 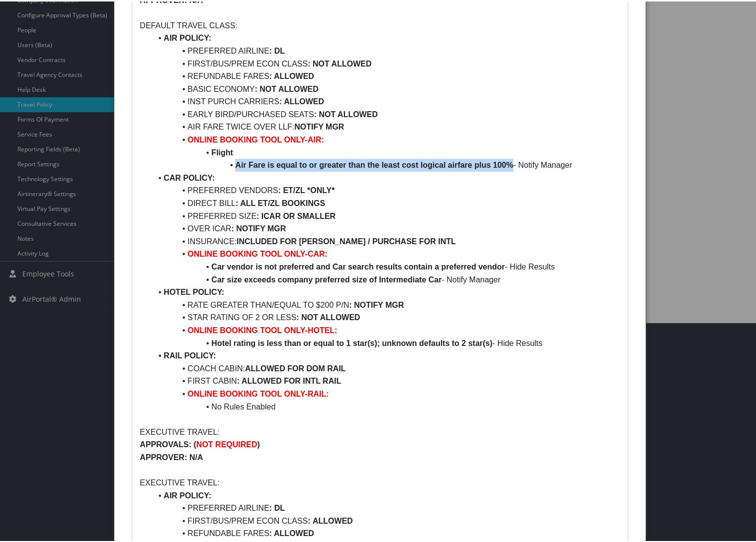 I want to click on strong: NOT ALLOWED, so click(x=342, y=62).